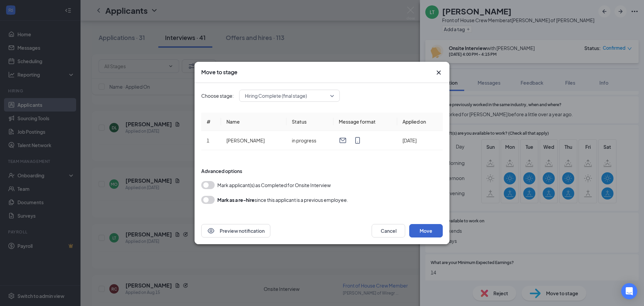 The height and width of the screenshot is (306, 644). What do you see at coordinates (254, 121) in the screenshot?
I see `th: Name` at bounding box center [254, 121].